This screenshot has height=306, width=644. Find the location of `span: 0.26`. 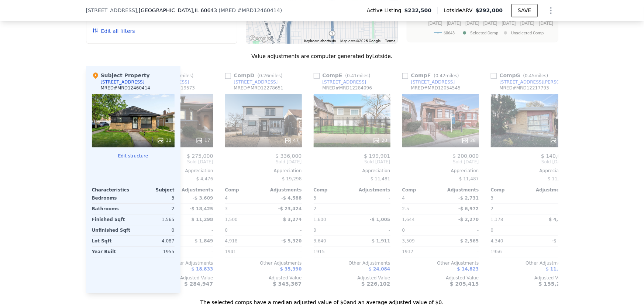

span: 0.26 is located at coordinates (264, 76).